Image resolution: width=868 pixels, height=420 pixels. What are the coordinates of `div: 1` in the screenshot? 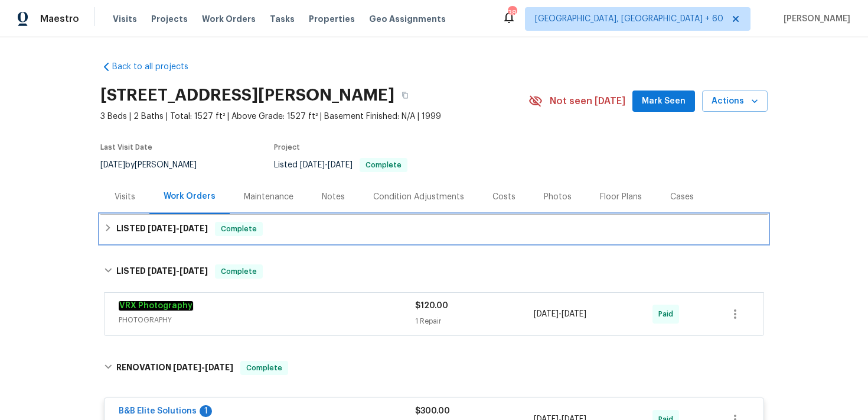 It's located at (206, 411).